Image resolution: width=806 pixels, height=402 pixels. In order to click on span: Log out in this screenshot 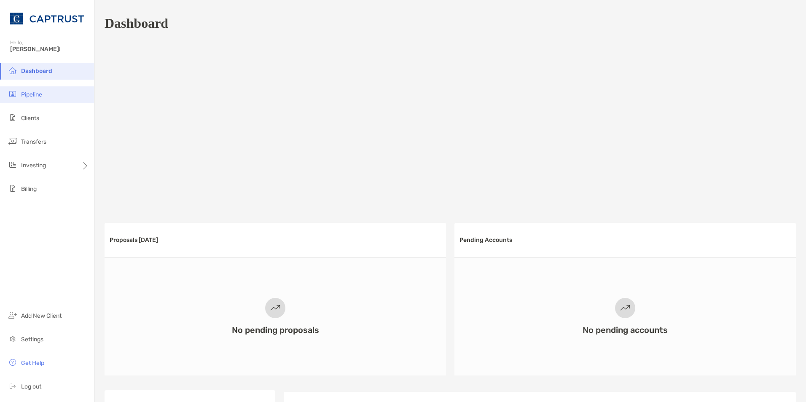, I will do `click(31, 387)`.